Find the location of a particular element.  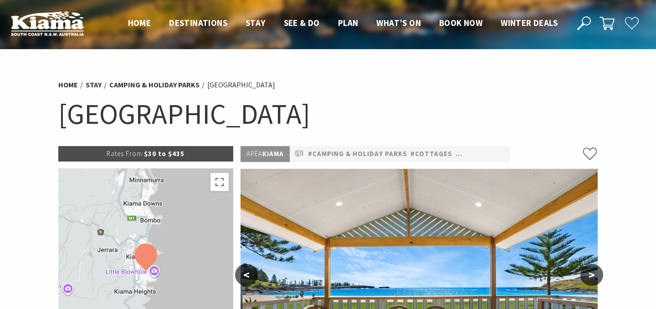

a: Stay is located at coordinates (93, 85).